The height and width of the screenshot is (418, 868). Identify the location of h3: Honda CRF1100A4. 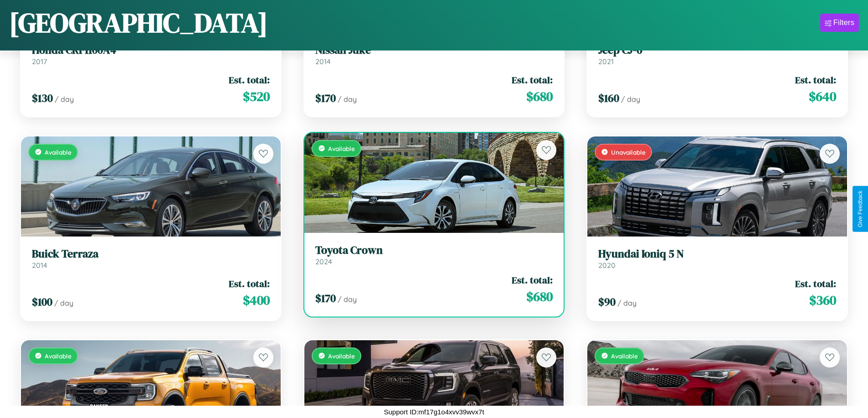
(150, 50).